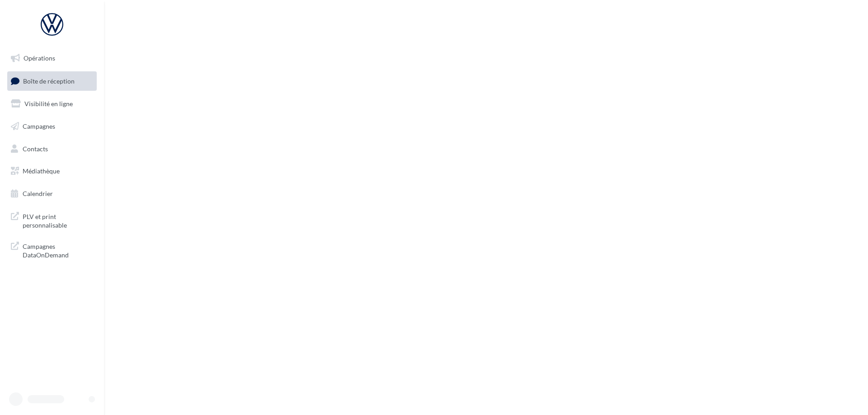  I want to click on span: Opérations, so click(40, 58).